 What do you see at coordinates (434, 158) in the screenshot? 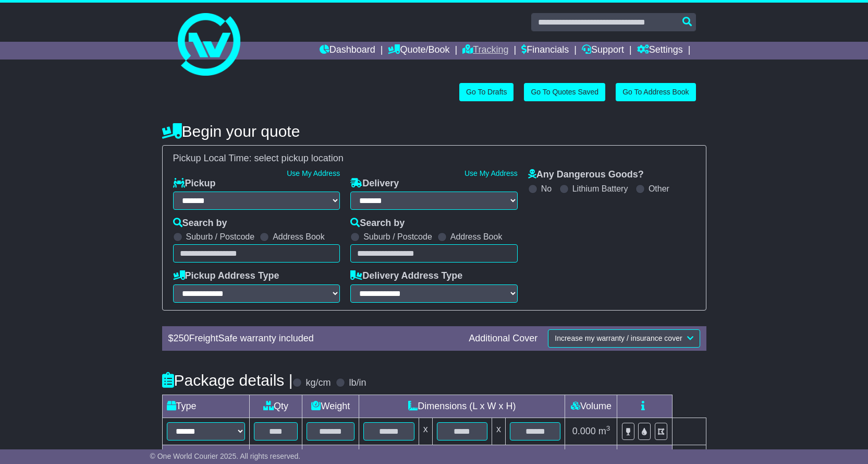
I see `div: Pickup Local Time:` at bounding box center [434, 158].